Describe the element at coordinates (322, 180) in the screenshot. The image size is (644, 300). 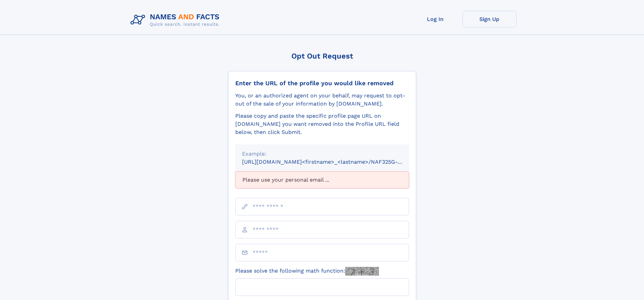
I see `div: Please use your personal email ...` at that location.